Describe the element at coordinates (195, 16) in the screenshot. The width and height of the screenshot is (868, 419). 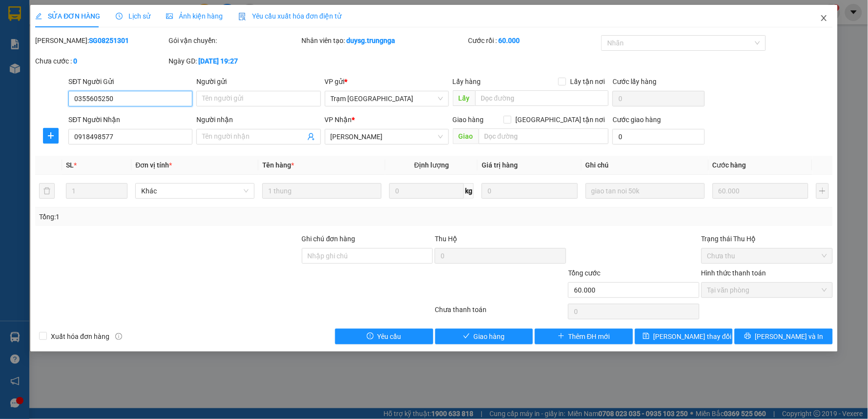
I see `span: Ảnh kiện hàng` at that location.